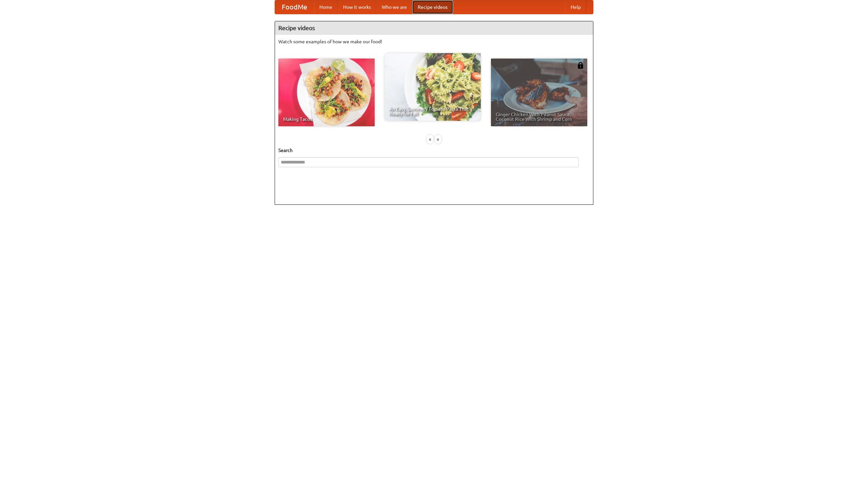  Describe the element at coordinates (434, 28) in the screenshot. I see `h4: Recipe videos` at that location.